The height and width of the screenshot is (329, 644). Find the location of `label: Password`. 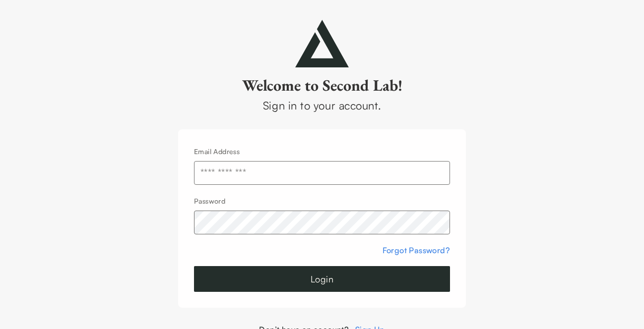

label: Password is located at coordinates (210, 201).